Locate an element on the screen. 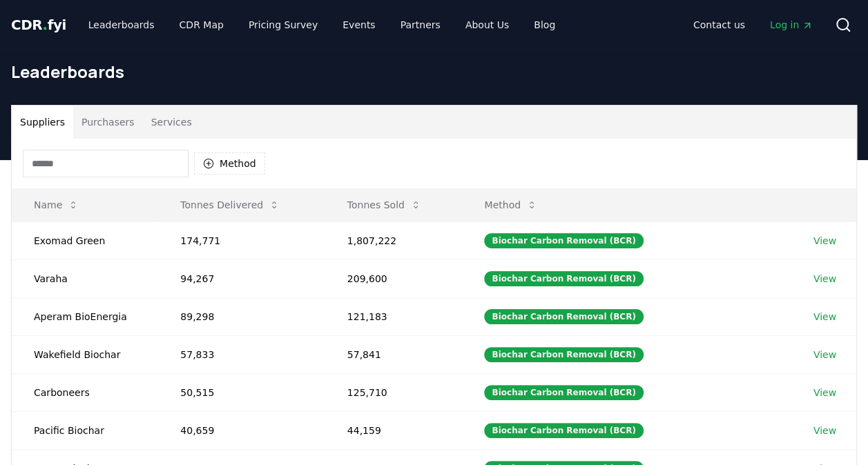 The height and width of the screenshot is (465, 868). a: CDR.fyi is located at coordinates (38, 24).